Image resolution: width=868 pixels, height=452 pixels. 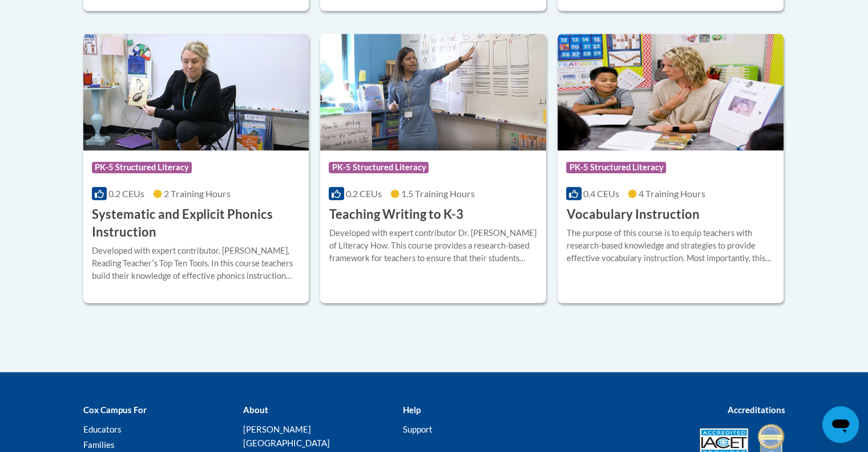 I want to click on span: 2 Training Hours, so click(x=196, y=193).